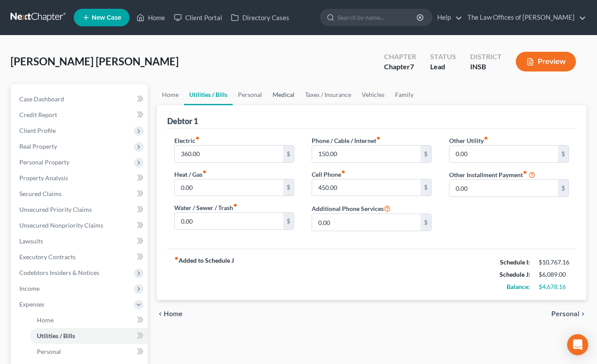  Describe the element at coordinates (80, 115) in the screenshot. I see `a: Credit Report` at that location.